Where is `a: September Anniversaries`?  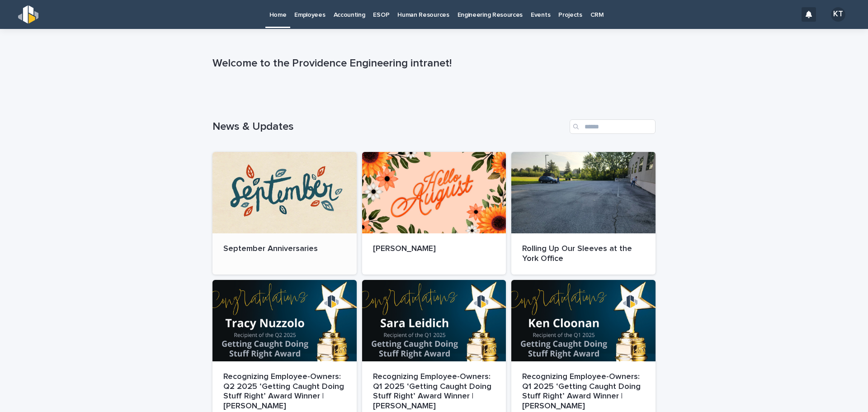
a: September Anniversaries is located at coordinates (284, 213).